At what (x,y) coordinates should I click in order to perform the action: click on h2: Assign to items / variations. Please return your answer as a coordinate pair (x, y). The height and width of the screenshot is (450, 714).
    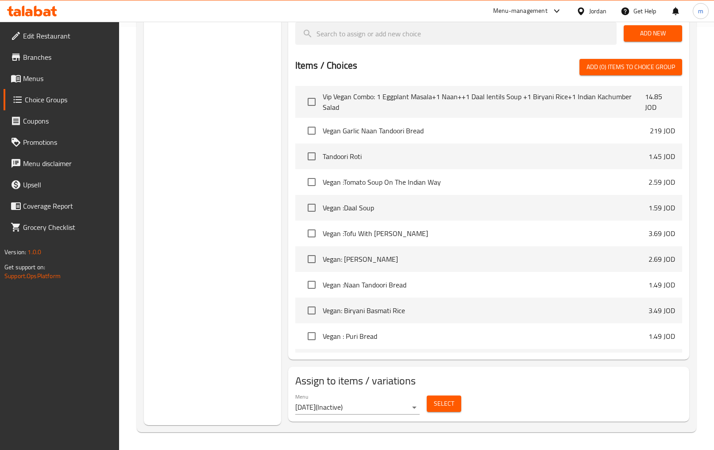
    Looking at the image, I should click on (489, 381).